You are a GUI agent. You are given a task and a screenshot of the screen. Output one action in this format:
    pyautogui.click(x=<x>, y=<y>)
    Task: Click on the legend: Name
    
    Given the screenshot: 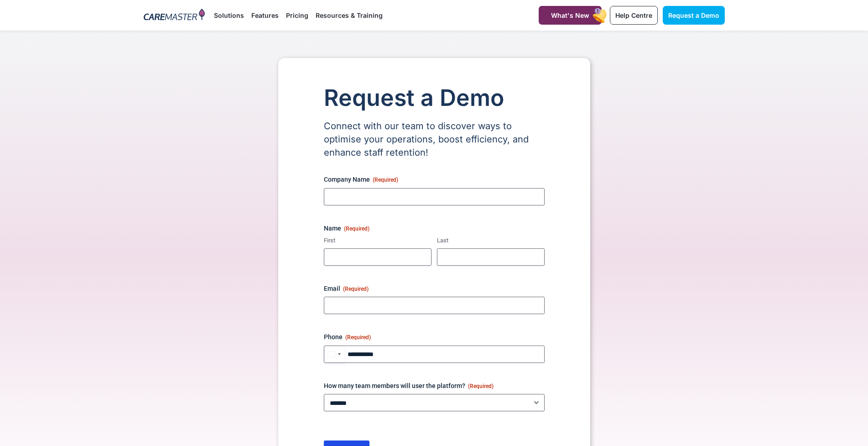 What is the action you would take?
    pyautogui.click(x=347, y=228)
    